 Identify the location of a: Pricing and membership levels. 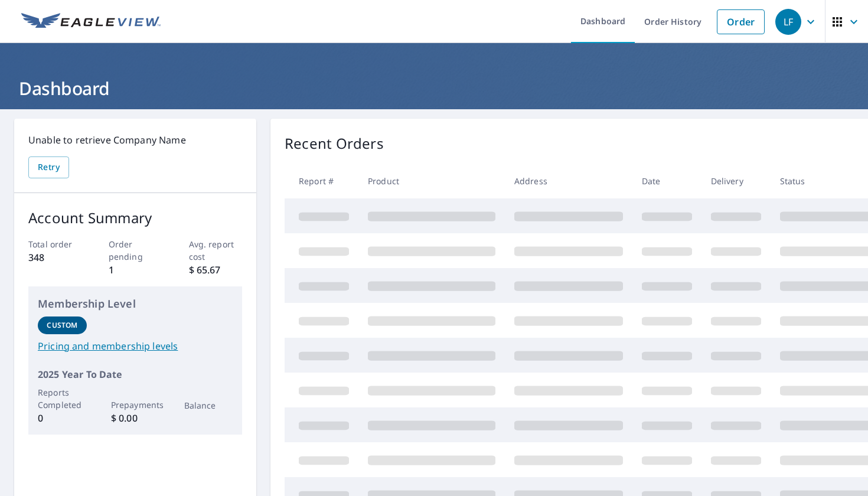
(135, 345).